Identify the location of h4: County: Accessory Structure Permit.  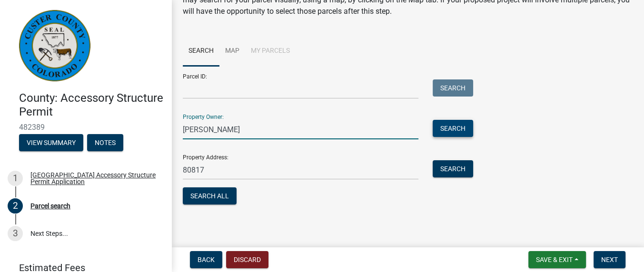
(92, 105).